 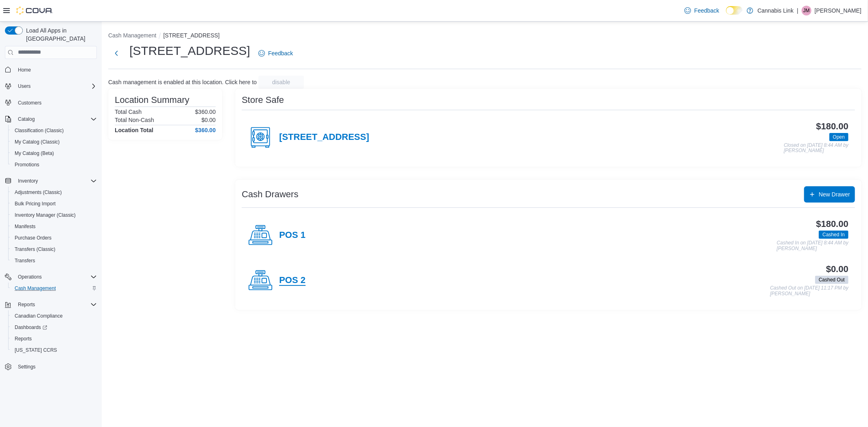 I want to click on a: My Catalog (Classic), so click(x=37, y=142).